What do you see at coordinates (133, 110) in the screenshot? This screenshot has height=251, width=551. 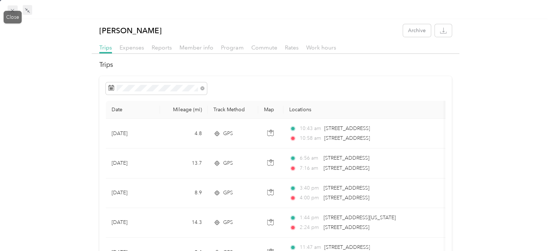 I see `th: Date` at bounding box center [133, 110].